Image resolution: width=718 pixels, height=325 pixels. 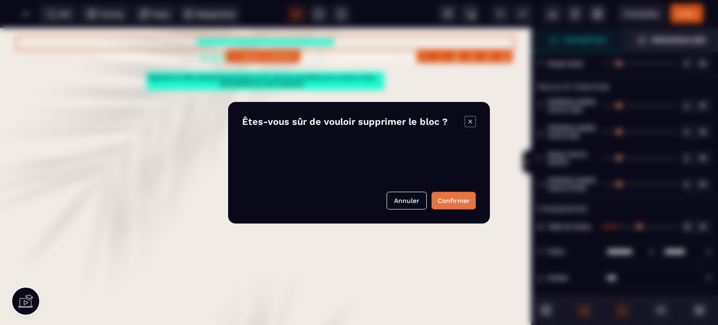 I want to click on h4: Êtes-vous sûr de vouloir supprimer le bloc ?, so click(x=353, y=122).